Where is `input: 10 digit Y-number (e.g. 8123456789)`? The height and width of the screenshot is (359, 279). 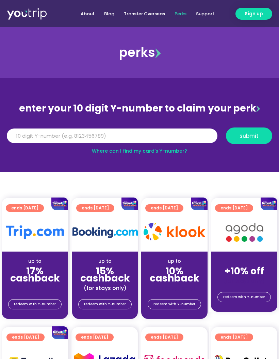 input: 10 digit Y-number (e.g. 8123456789) is located at coordinates (112, 136).